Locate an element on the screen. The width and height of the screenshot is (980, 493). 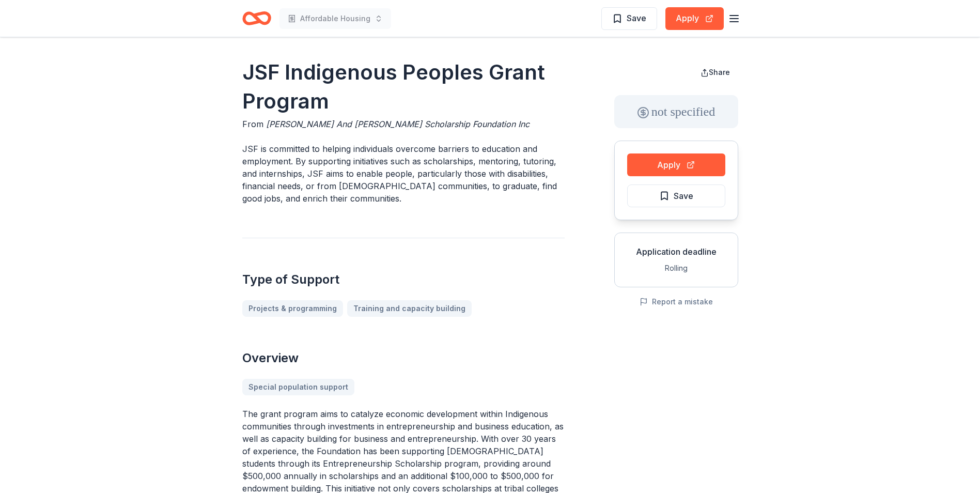
a: Home is located at coordinates (257, 18).